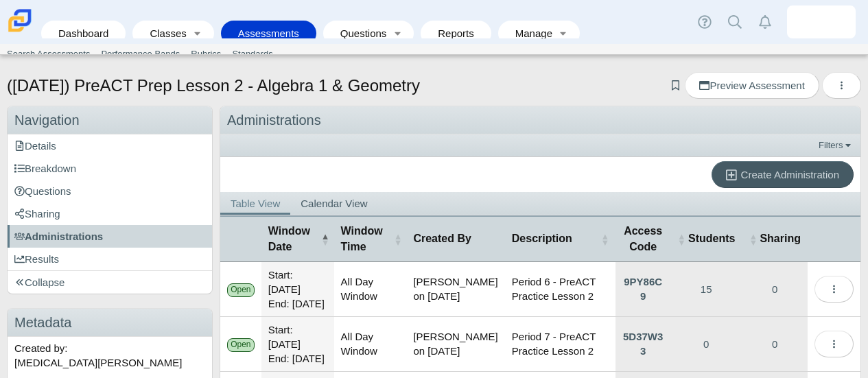 This screenshot has width=868, height=378. What do you see at coordinates (333, 203) in the screenshot?
I see `a: Calendar View` at bounding box center [333, 203].